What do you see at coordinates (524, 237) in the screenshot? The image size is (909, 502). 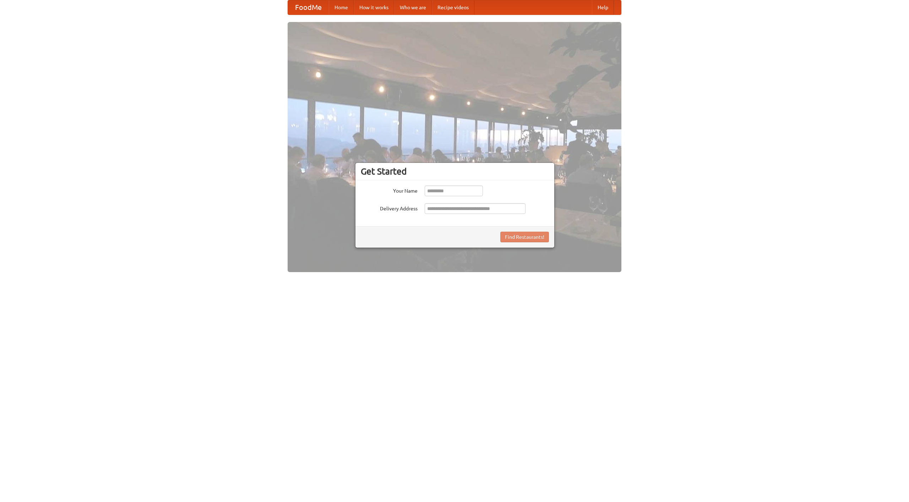 I see `button: Find Restaurants!` at bounding box center [524, 237].